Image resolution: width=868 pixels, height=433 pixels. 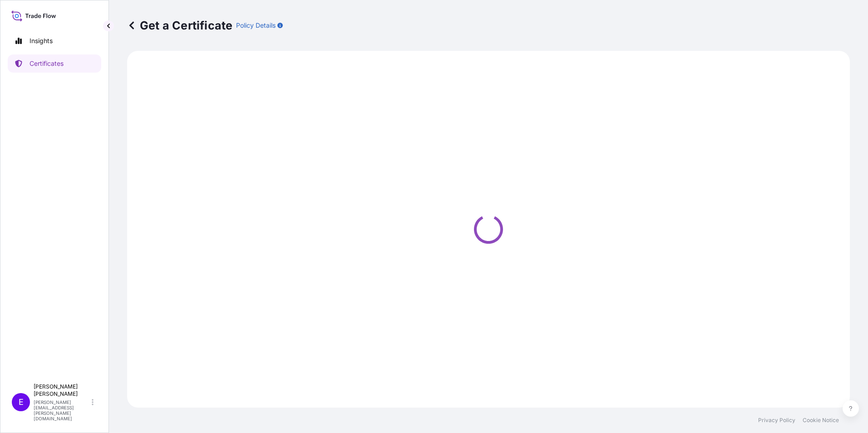 I want to click on div: Loading, so click(x=488, y=229).